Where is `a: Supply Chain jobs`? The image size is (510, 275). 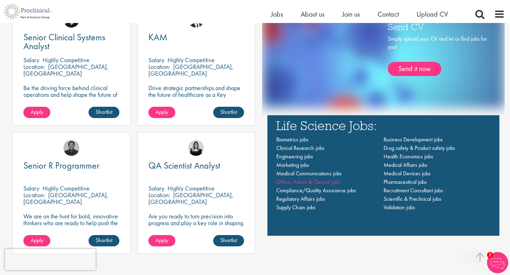
a: Supply Chain jobs is located at coordinates (296, 207).